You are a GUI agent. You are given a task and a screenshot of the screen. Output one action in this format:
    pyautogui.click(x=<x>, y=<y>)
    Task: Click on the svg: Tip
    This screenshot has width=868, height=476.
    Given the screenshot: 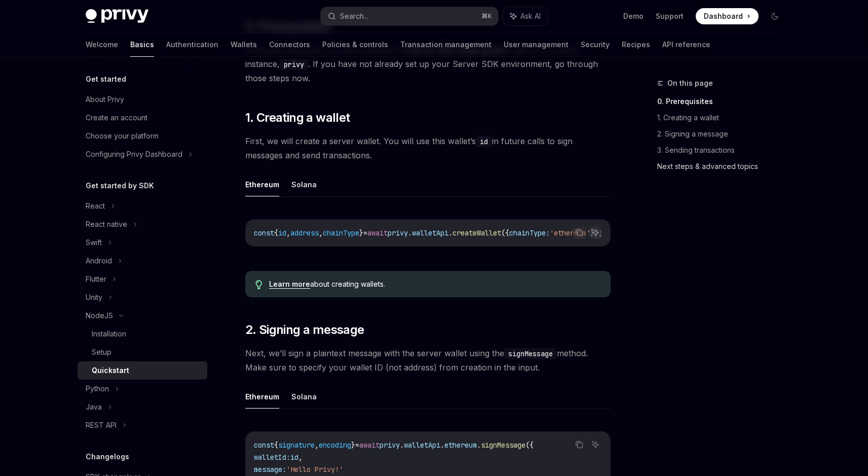 What is the action you would take?
    pyautogui.click(x=259, y=284)
    